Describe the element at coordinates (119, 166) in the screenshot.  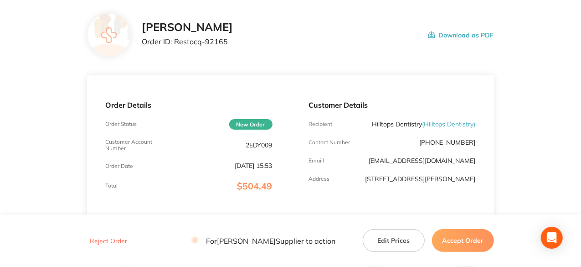
I see `p: Order Date` at that location.